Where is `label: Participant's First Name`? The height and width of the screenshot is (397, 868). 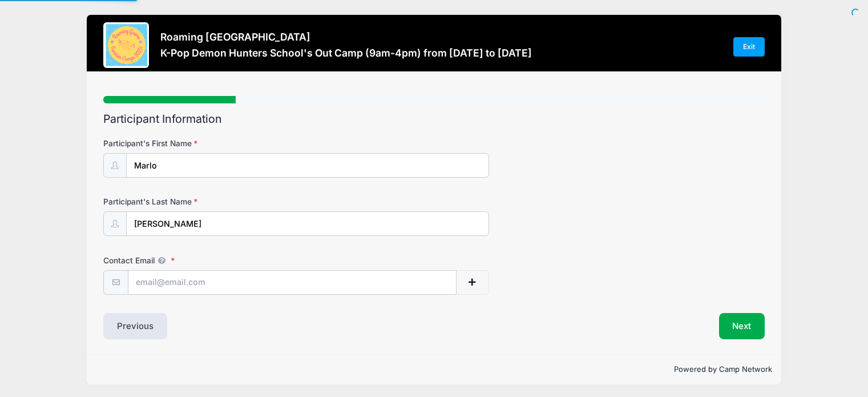
label: Participant's First Name is located at coordinates (213, 144).